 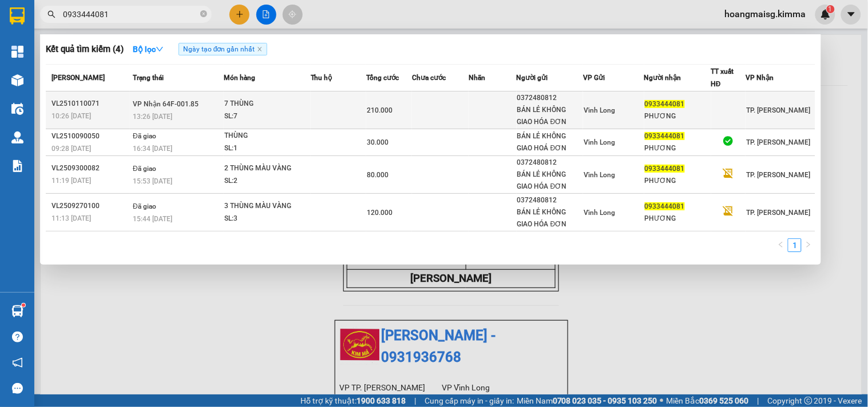 What do you see at coordinates (380, 111) in the screenshot?
I see `span: 210.000` at bounding box center [380, 111].